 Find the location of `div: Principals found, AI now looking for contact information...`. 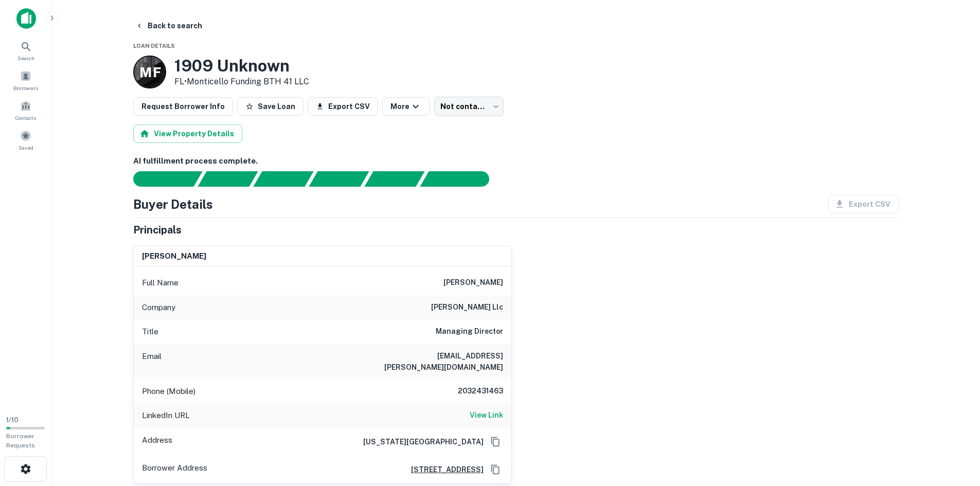

div: Principals found, AI now looking for contact information... is located at coordinates (339, 179).